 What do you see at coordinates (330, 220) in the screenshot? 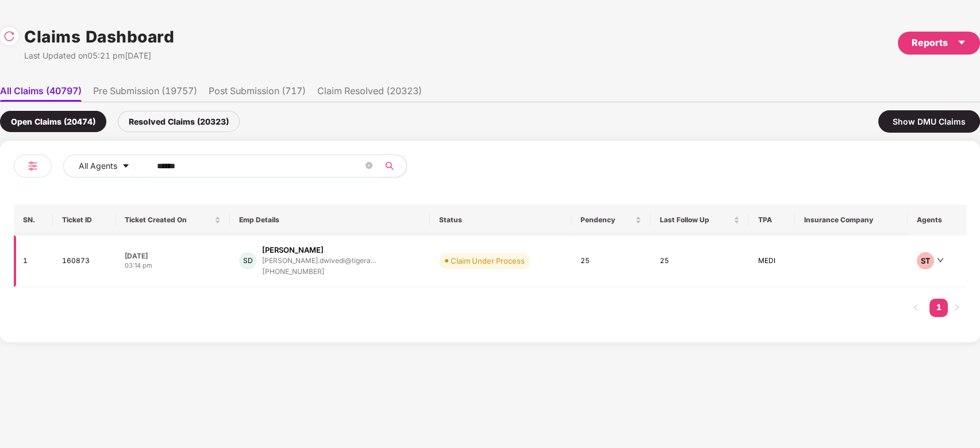
I see `th: Emp Details` at bounding box center [330, 220].